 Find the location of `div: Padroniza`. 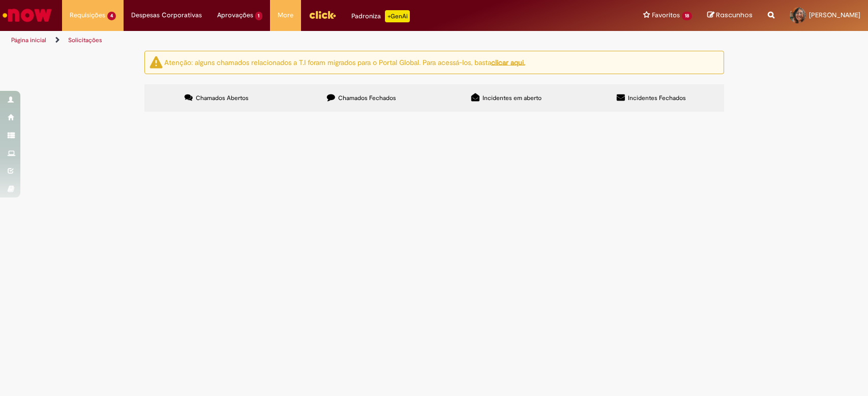

div: Padroniza is located at coordinates (381, 16).